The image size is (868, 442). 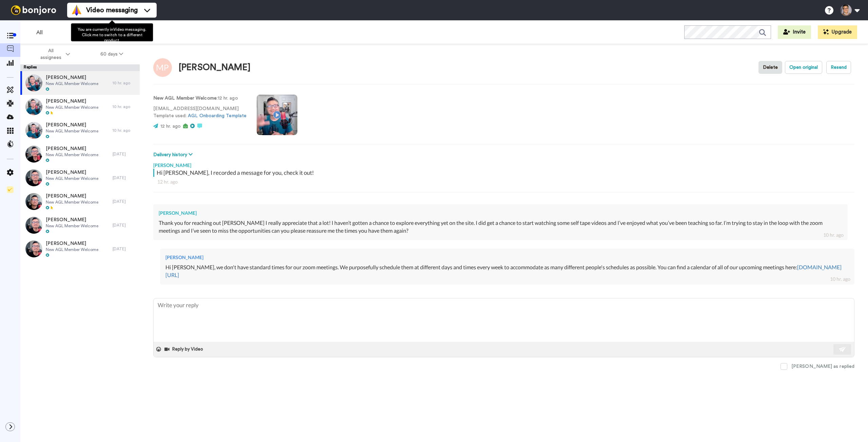 What do you see at coordinates (34, 107) in the screenshot?
I see `img: 1e7f2d51-e941-4355-98e3-bf6ff33f96f4-thumb.jpg` at bounding box center [34, 107].